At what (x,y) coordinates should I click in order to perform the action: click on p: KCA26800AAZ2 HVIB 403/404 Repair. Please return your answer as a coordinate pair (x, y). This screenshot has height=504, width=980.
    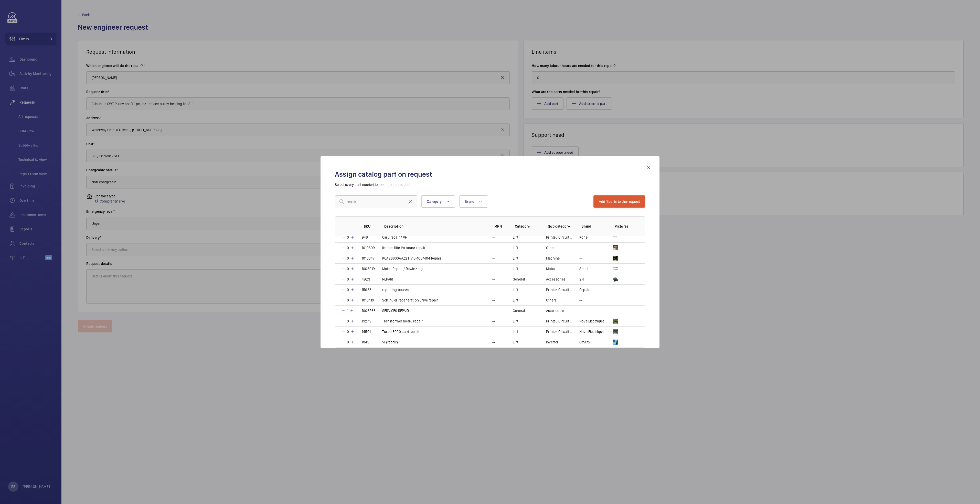
    Looking at the image, I should click on (411, 258).